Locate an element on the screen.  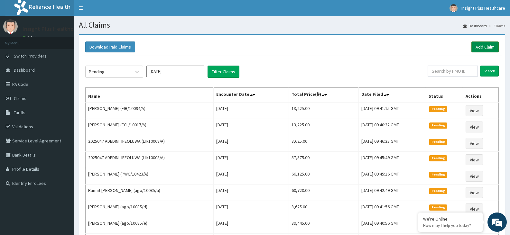
th: Name is located at coordinates (150, 95).